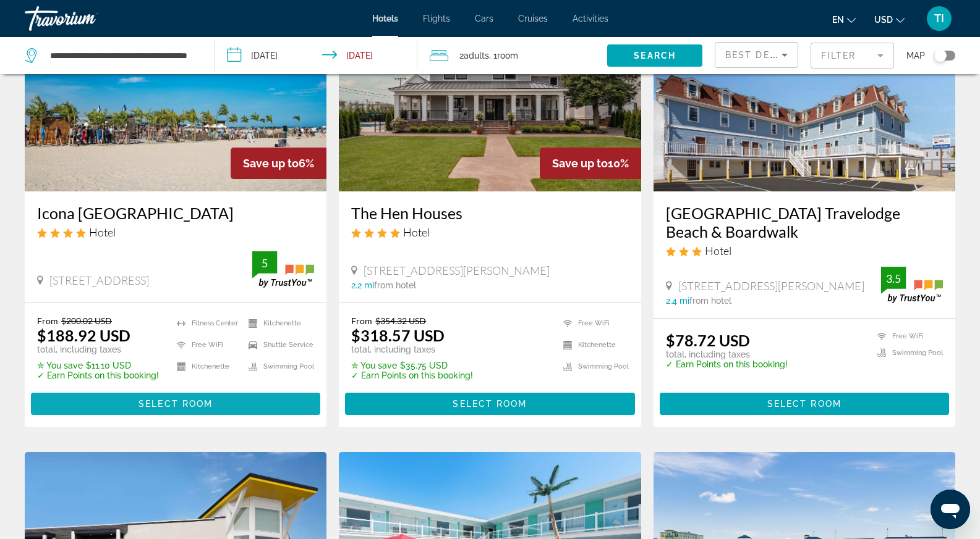 Image resolution: width=980 pixels, height=539 pixels. I want to click on button: Travelers: 2 adults, 0 children, so click(512, 55).